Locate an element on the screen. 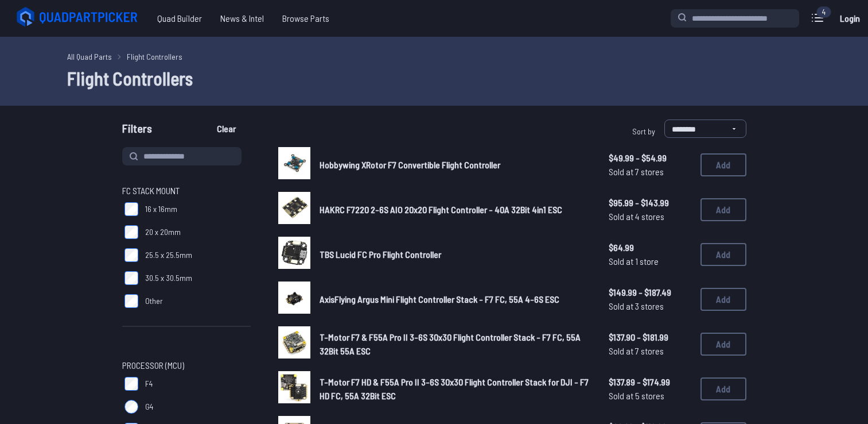 This screenshot has height=424, width=868. a: Quad Builder is located at coordinates (179, 19).